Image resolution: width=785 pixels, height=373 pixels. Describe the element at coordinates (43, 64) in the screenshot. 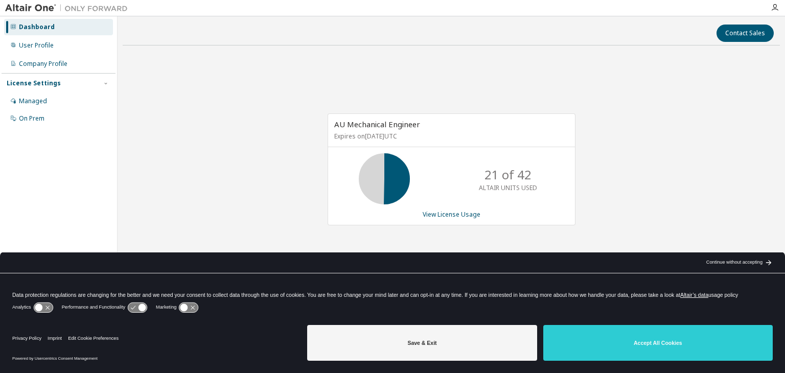

I see `div: Company Profile` at that location.